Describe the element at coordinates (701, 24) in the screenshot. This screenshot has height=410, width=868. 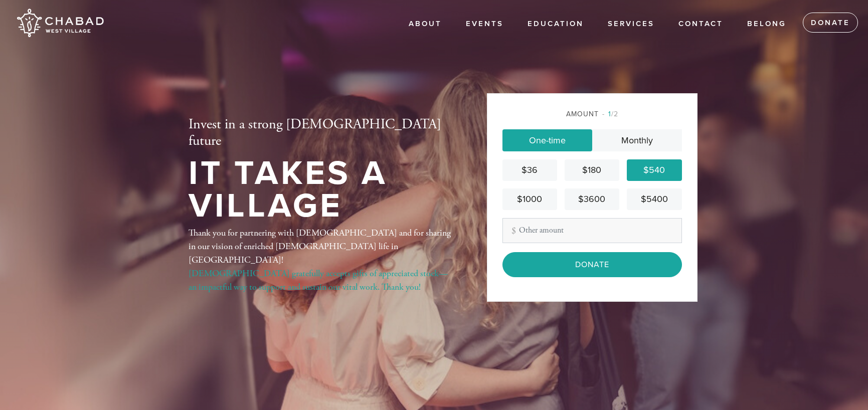
I see `a: Contact` at that location.